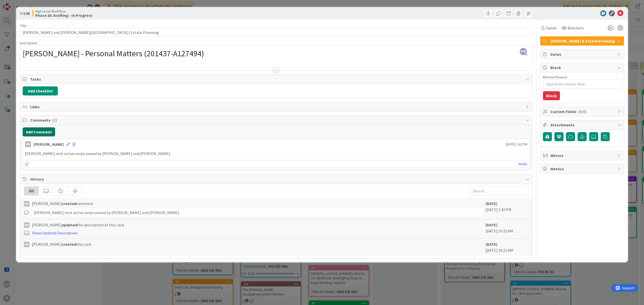 The image size is (644, 305). Describe the element at coordinates (583, 125) in the screenshot. I see `span: Attachments` at that location.